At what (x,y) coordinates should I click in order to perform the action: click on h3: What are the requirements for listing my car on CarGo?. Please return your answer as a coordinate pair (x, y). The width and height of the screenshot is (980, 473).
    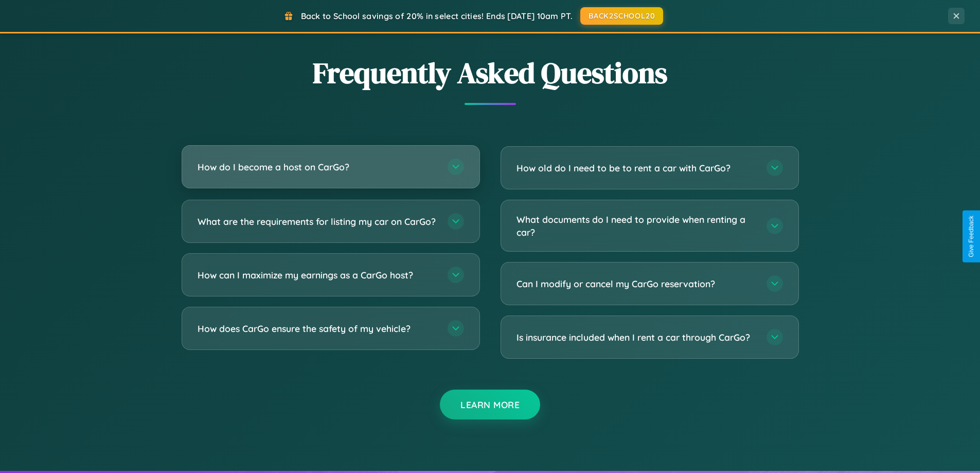
    Looking at the image, I should click on (317, 222).